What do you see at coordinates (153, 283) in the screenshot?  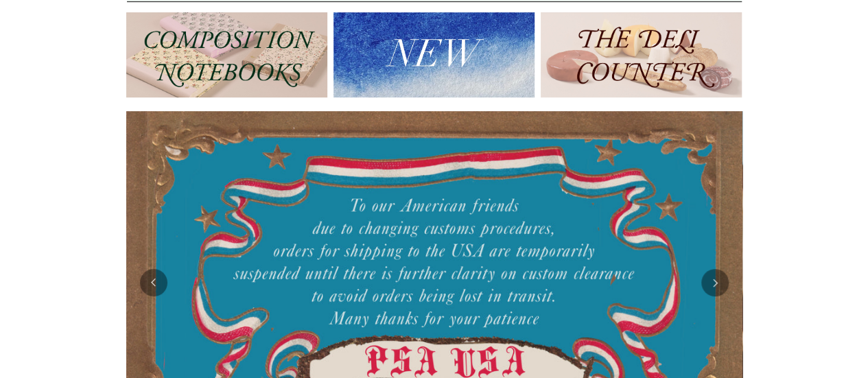 I see `button: Previous` at bounding box center [153, 283].